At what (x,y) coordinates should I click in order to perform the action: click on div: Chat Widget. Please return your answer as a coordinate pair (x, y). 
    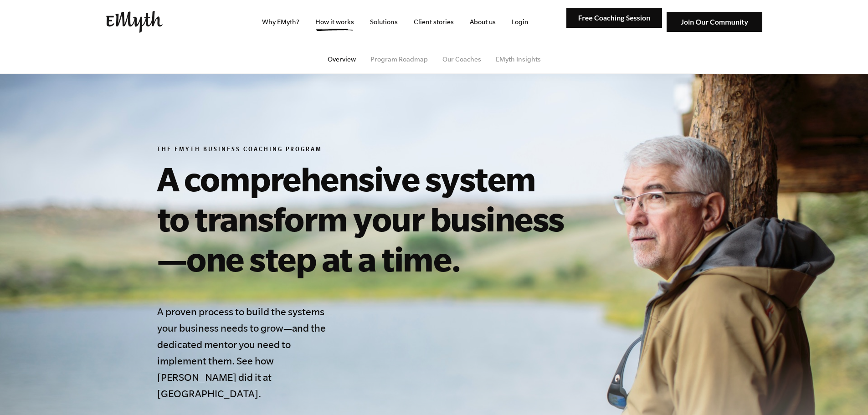
    Looking at the image, I should click on (845, 393).